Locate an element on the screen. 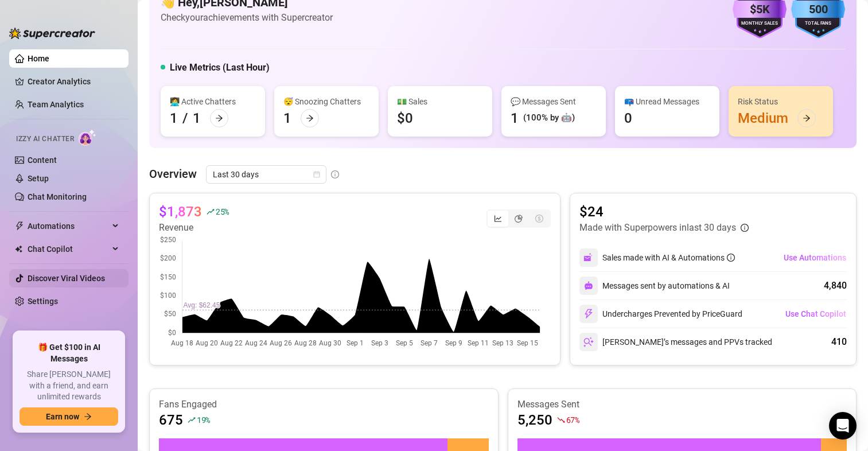 This screenshot has width=868, height=451. span: Earn now is located at coordinates (63, 416).